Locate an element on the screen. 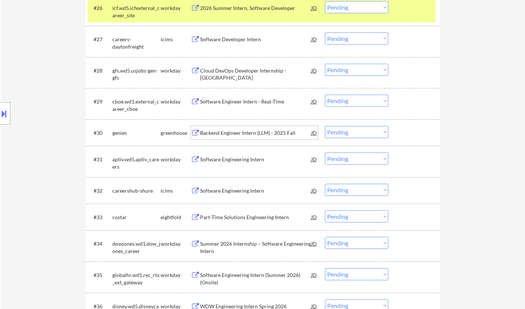 This screenshot has height=309, width=525. div: #32 is located at coordinates (100, 191).